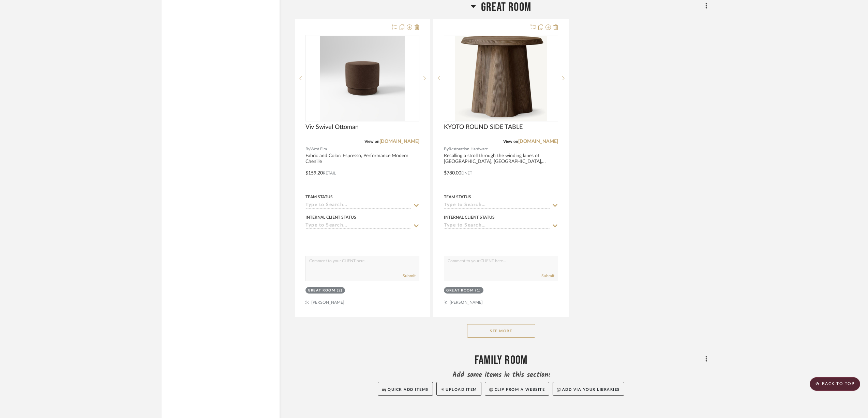 This screenshot has width=868, height=418. Describe the element at coordinates (408, 390) in the screenshot. I see `span: Quick Add Items` at that location.